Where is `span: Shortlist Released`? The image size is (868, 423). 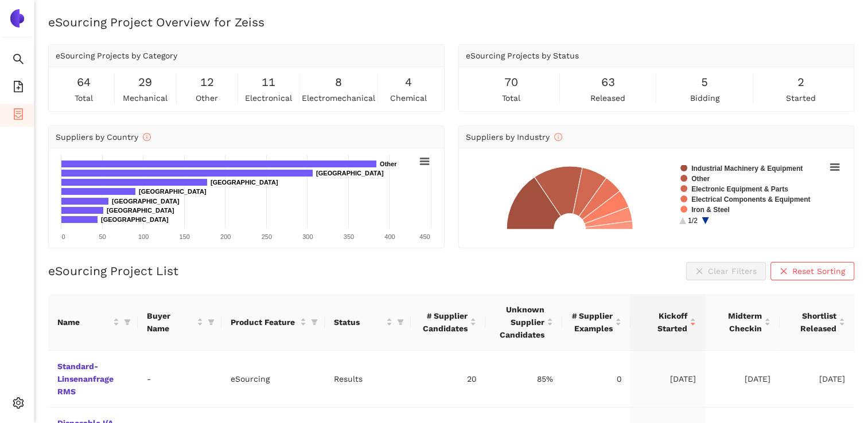 span: Shortlist Released is located at coordinates (812, 322).